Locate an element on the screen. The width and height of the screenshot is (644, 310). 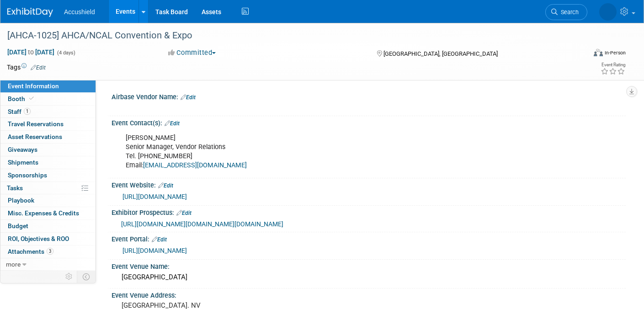
span: Tasks is located at coordinates (14, 188).